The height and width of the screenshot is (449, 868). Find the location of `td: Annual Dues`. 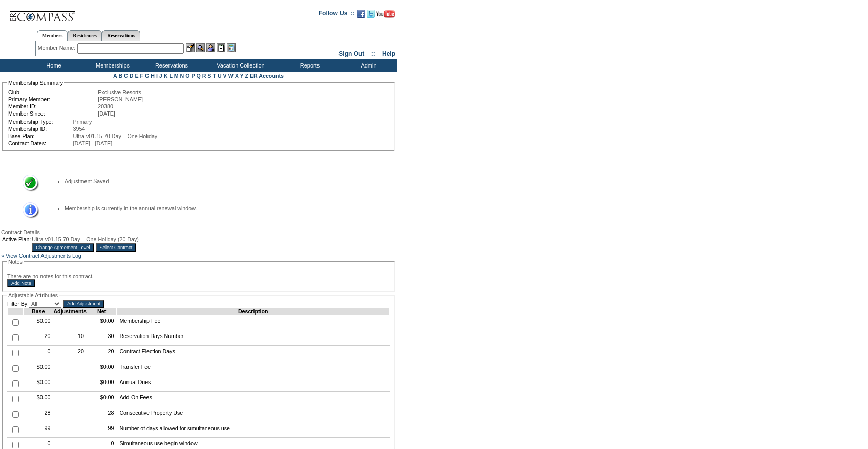

td: Annual Dues is located at coordinates (253, 384).